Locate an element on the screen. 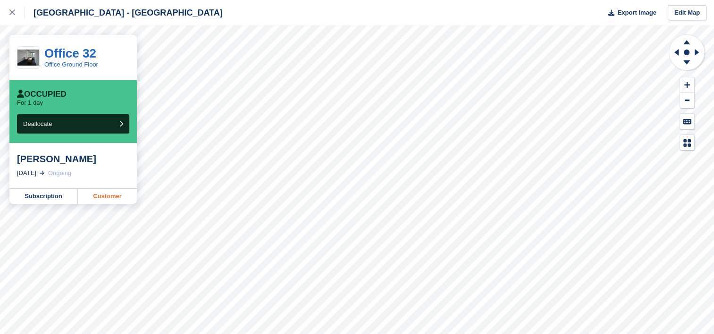 The width and height of the screenshot is (714, 334). span: Deallocate is located at coordinates (37, 124).